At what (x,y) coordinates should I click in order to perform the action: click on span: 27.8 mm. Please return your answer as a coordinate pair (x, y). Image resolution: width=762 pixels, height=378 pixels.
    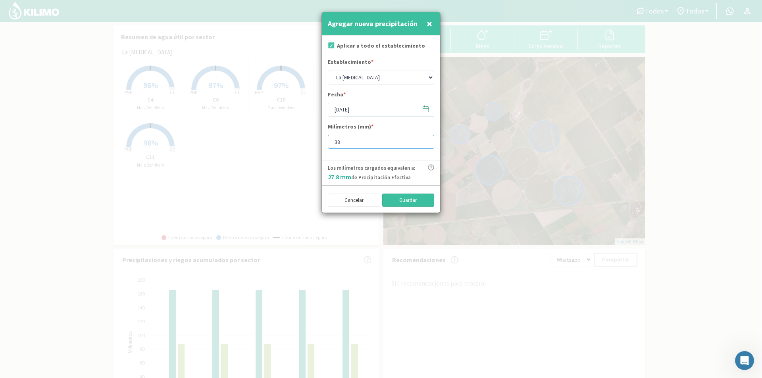
    Looking at the image, I should click on (339, 177).